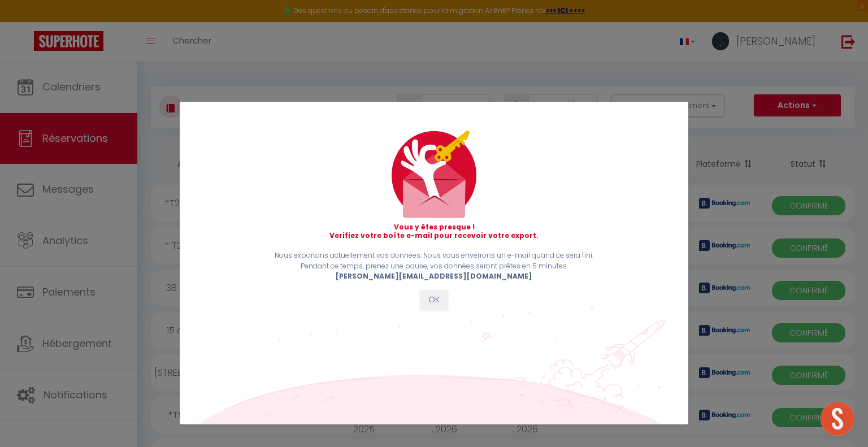 The image size is (868, 447). I want to click on p: Pendant ce temps, prenez une pause, vos données seront prêtes en 5 minutes., so click(434, 266).